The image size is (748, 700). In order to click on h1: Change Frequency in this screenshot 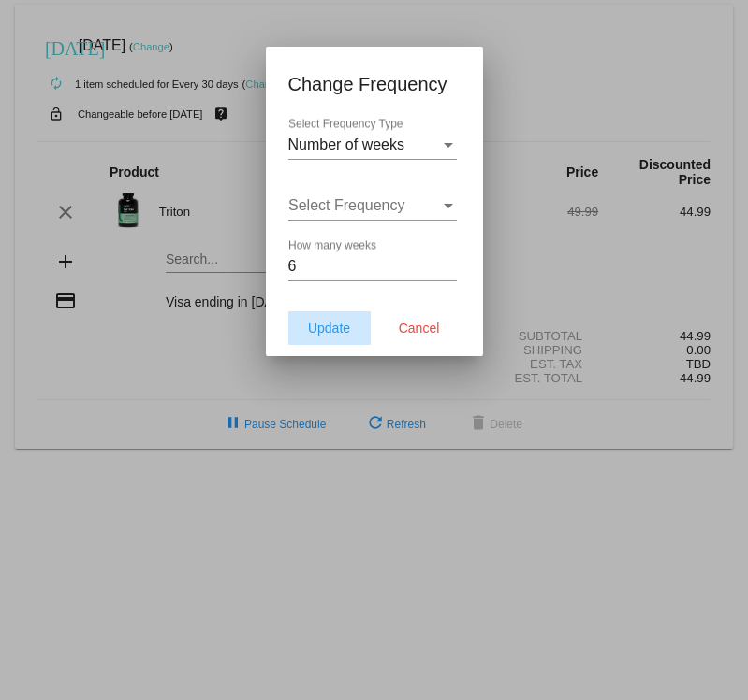, I will do `click(374, 85)`.